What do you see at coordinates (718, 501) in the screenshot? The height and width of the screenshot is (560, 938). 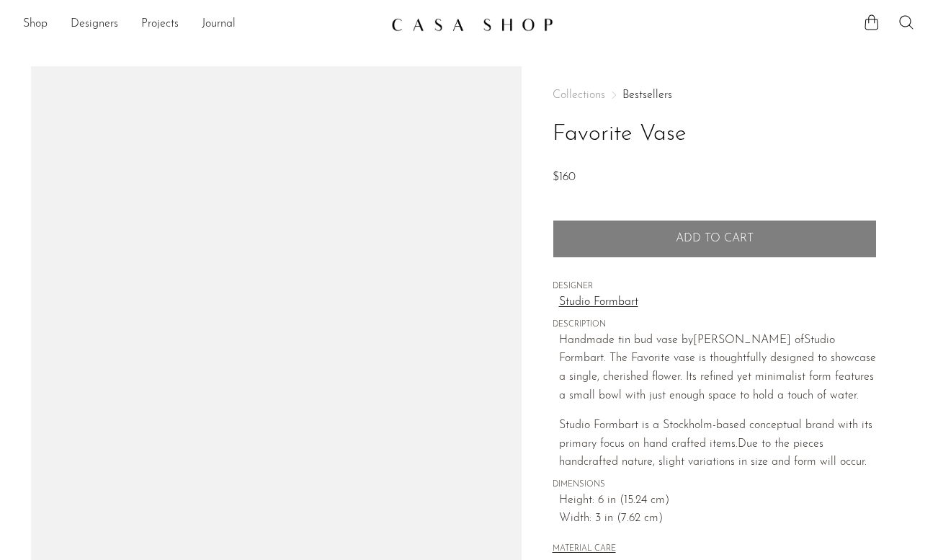 I see `span: Height: 6 in (15.24 cm)` at bounding box center [718, 501].